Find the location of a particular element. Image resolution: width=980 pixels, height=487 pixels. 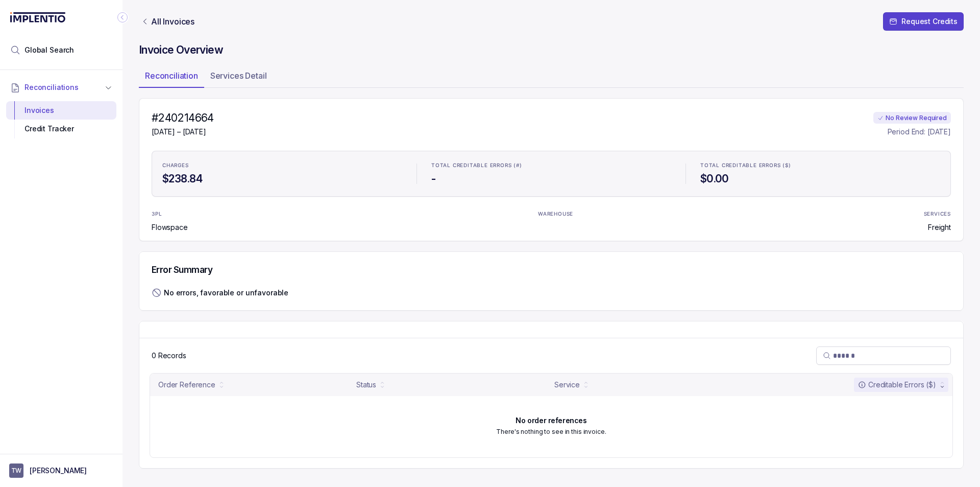

h4: Invoice Overview is located at coordinates (551, 50).